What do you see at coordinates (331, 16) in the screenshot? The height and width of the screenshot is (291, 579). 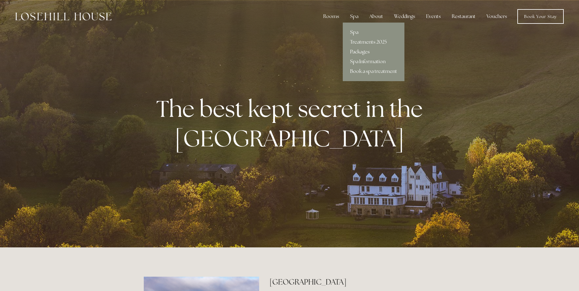 I see `div: Rooms` at bounding box center [331, 16].